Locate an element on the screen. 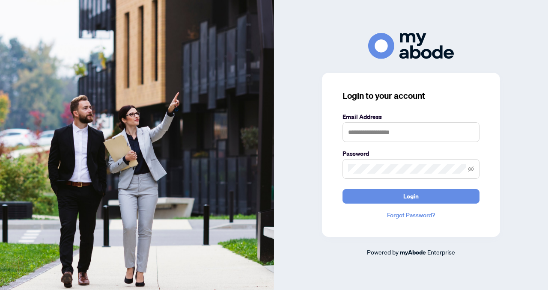 Image resolution: width=548 pixels, height=290 pixels. img: ma-logo is located at coordinates (411, 46).